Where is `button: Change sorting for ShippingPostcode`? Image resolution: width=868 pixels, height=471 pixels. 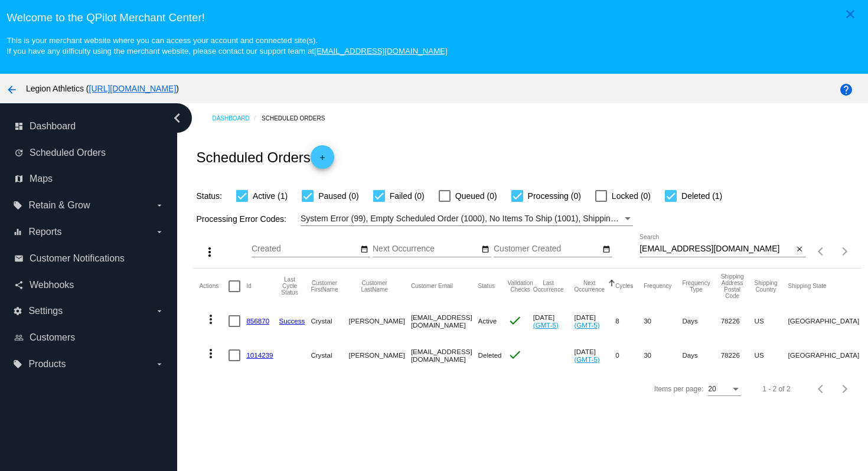
button: Change sorting for ShippingPostcode is located at coordinates (732, 286).